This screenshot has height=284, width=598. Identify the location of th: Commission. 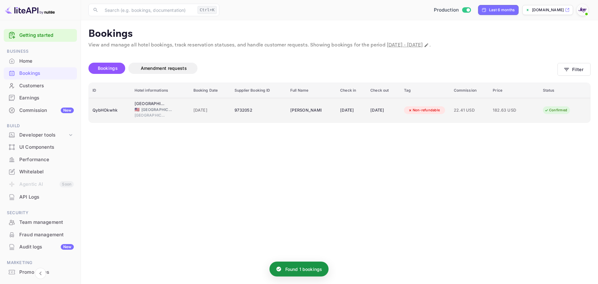
(469, 90).